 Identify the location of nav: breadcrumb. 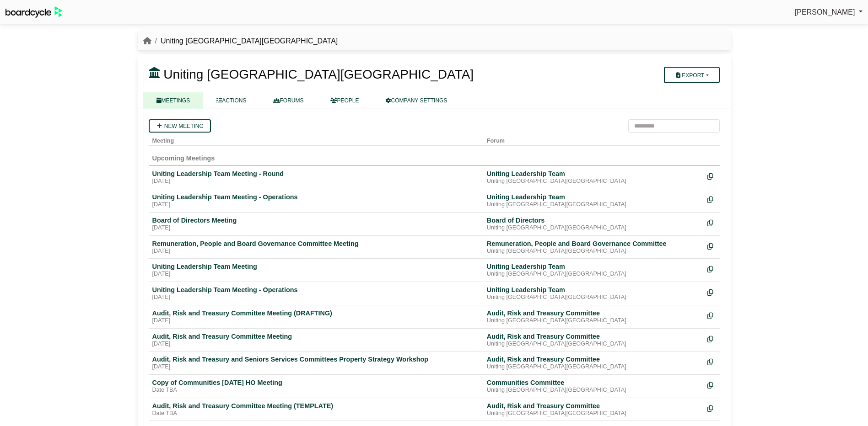
(241, 41).